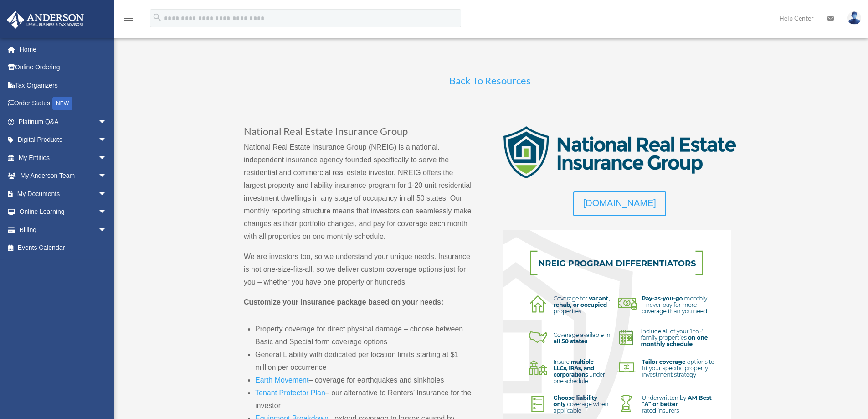 The image size is (868, 419). Describe the element at coordinates (63, 86) in the screenshot. I see `a: Tax Organizers` at that location.